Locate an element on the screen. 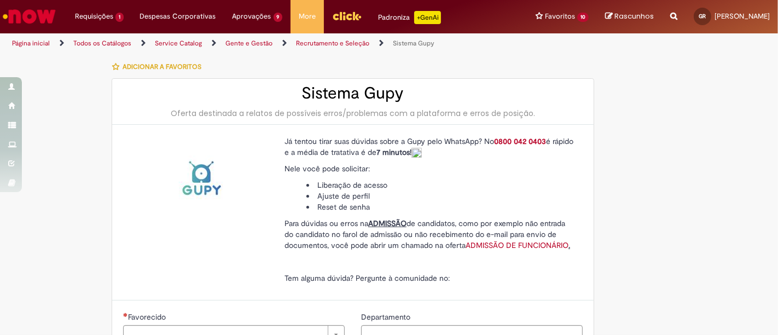  button: Adicionar a Favoritos is located at coordinates (159, 67).